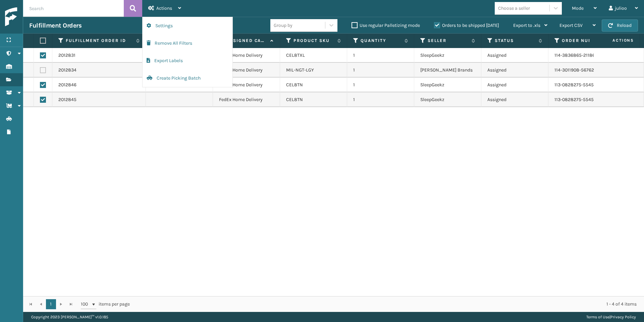  I want to click on label: Order Number, so click(582, 41).